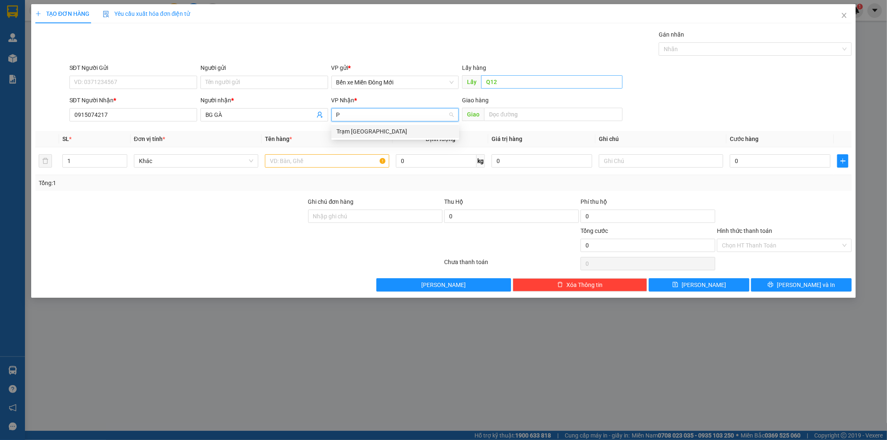  I want to click on span: Giao hàng, so click(475, 100).